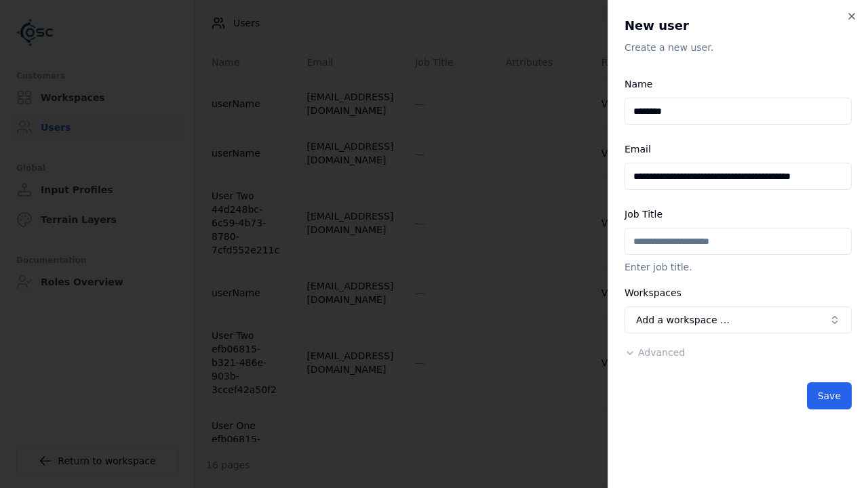  I want to click on label: Name, so click(638, 84).